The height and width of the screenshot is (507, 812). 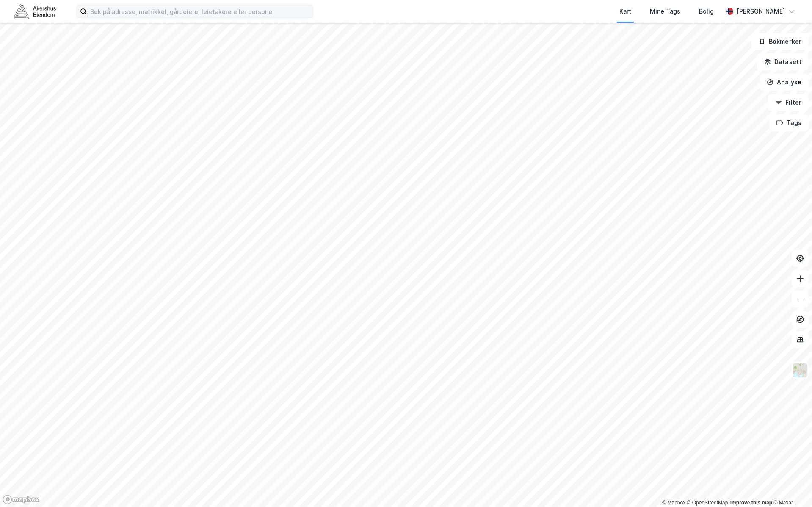 I want to click on a: Improve this map, so click(x=751, y=503).